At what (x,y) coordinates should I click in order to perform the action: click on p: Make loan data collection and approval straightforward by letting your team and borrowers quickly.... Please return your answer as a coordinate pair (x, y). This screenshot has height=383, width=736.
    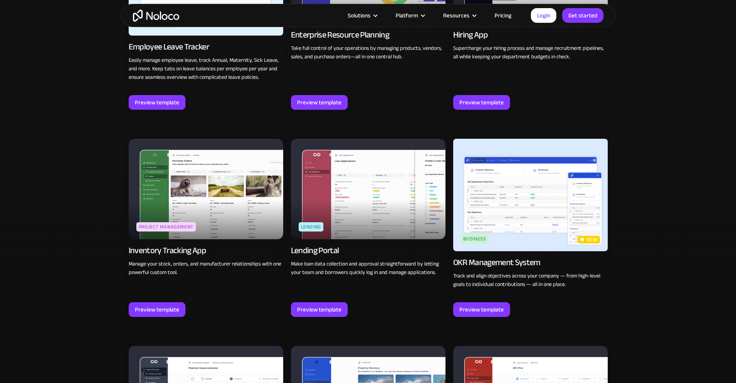
    Looking at the image, I should click on (368, 268).